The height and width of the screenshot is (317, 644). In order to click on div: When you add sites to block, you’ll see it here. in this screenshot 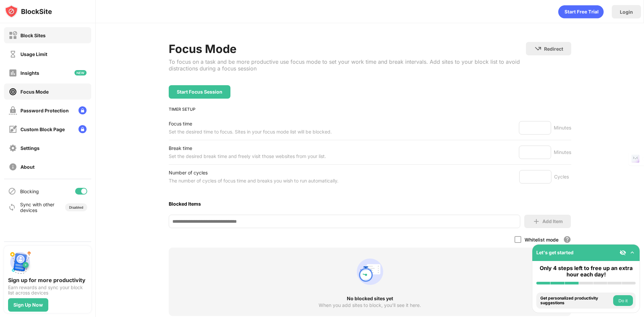, I will do `click(370, 305)`.